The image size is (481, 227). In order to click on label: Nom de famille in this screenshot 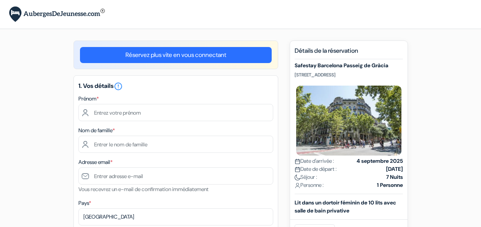, I will do `click(97, 131)`.